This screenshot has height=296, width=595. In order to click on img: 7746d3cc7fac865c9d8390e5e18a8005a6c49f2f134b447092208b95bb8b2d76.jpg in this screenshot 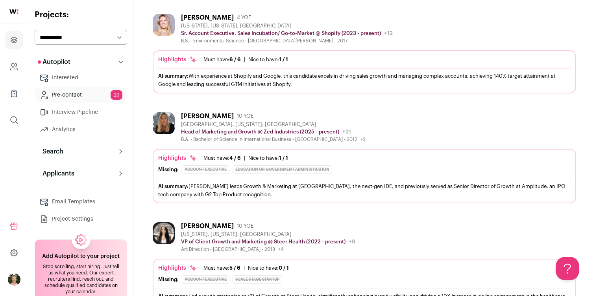, I will do `click(164, 25)`.